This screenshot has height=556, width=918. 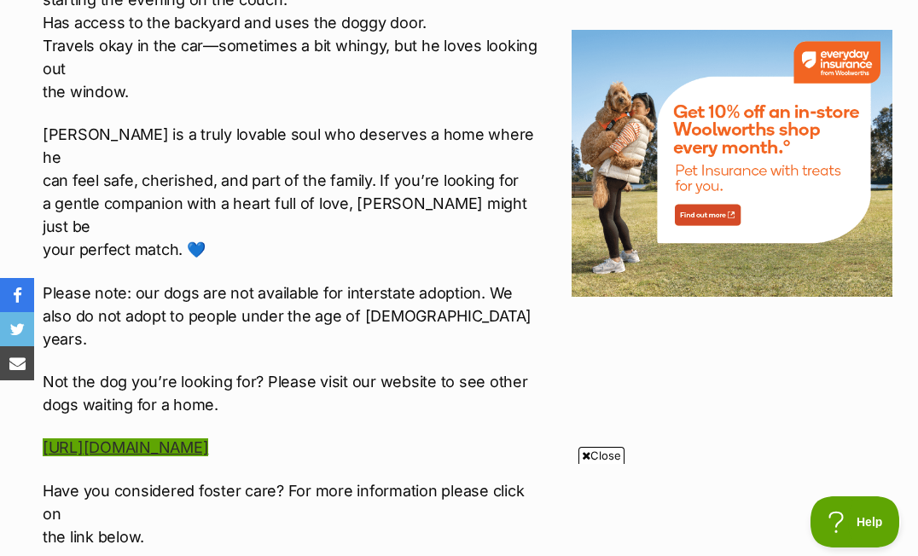 I want to click on p: Please note: our dogs are not available for interstate adoption. We also do not adopt to people u..., so click(x=294, y=316).